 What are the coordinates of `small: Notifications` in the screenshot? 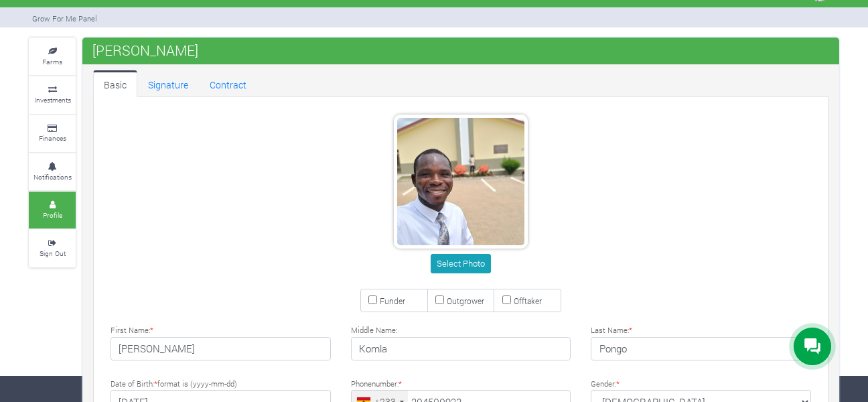 It's located at (52, 177).